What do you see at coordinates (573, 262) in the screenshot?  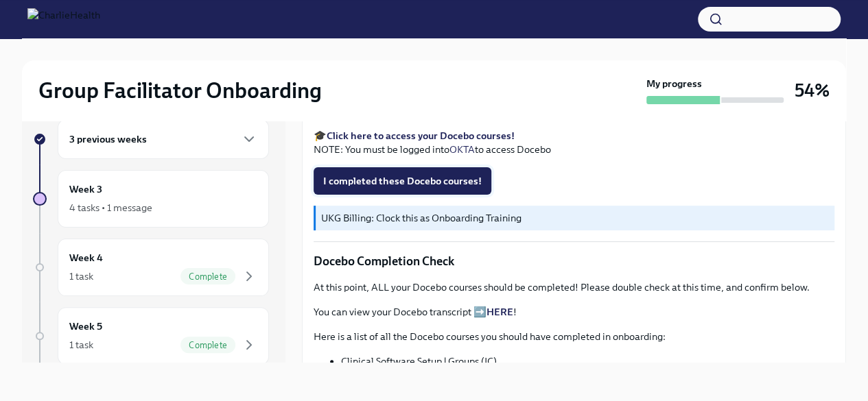 I see `p: Docebo Completion Check` at bounding box center [573, 262].